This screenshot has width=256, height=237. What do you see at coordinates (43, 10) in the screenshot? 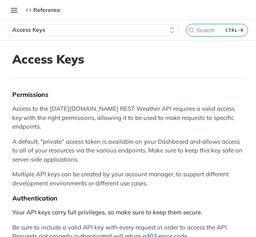
I see `div: Reference` at bounding box center [43, 10].